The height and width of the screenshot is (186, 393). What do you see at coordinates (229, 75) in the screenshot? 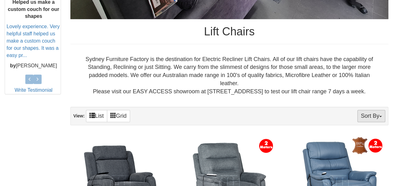
I see `div: Sydney Furniture Factory is the destination for Electric Recliner Lift Chairs. All of our lift ch...` at bounding box center [229, 75].